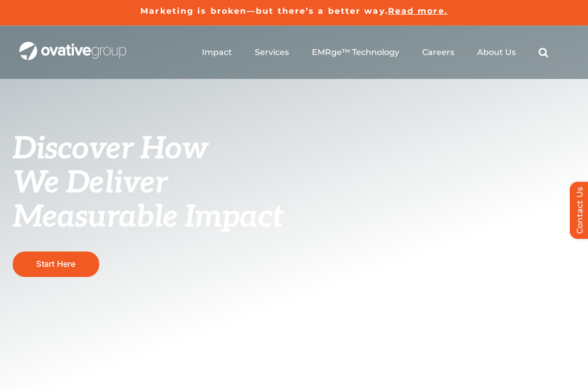  What do you see at coordinates (543, 52) in the screenshot?
I see `a: Search` at bounding box center [543, 52].